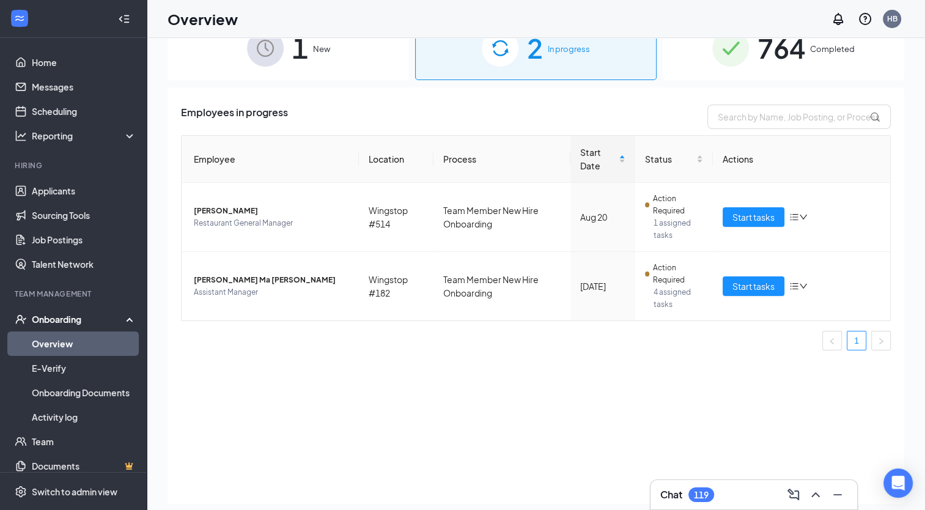 The height and width of the screenshot is (510, 925). Describe the element at coordinates (270, 159) in the screenshot. I see `th: Employee` at that location.